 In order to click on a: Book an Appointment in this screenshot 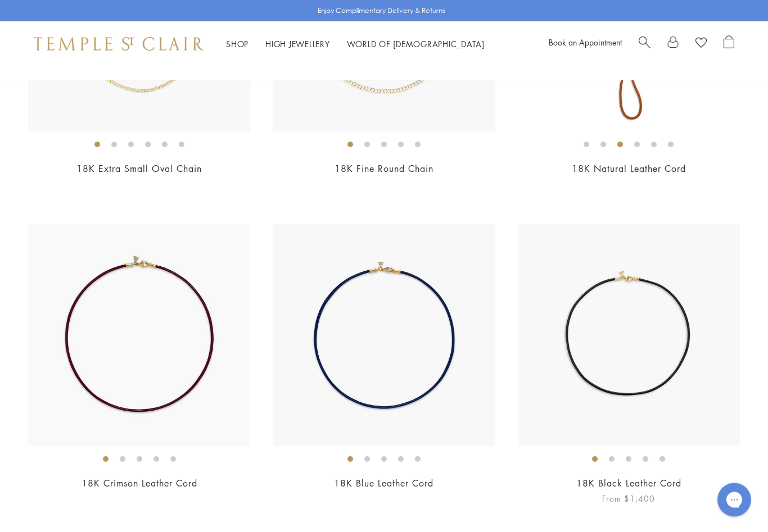, I will do `click(585, 42)`.